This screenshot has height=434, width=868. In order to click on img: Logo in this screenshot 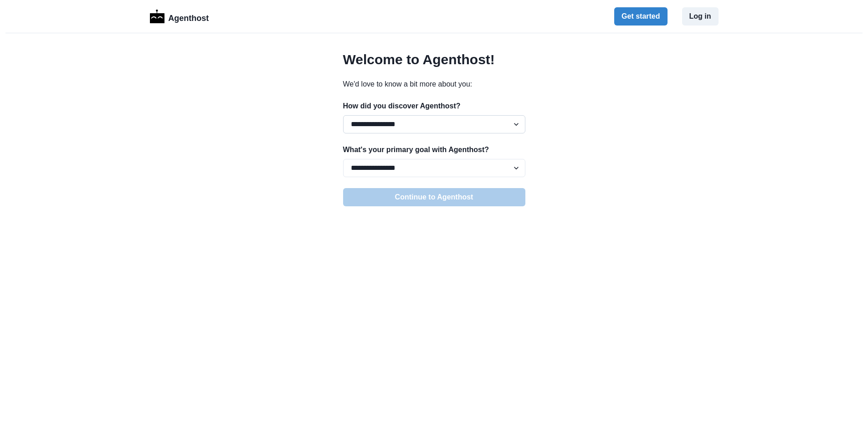, I will do `click(157, 16)`.